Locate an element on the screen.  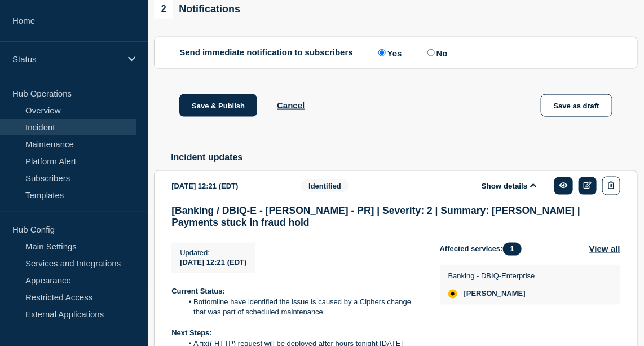
button: Show details is located at coordinates (509, 186).